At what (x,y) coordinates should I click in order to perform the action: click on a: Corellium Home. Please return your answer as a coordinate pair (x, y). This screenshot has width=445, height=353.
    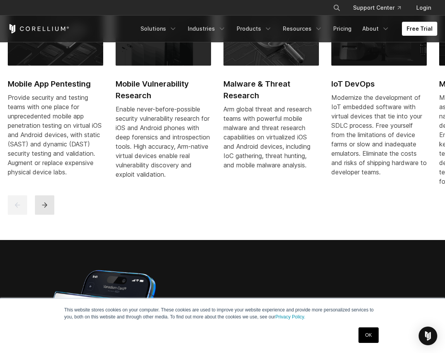
    Looking at the image, I should click on (38, 29).